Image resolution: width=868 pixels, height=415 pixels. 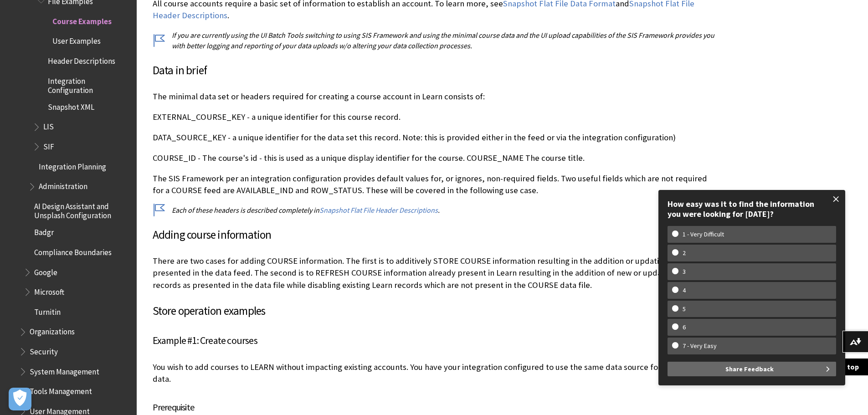 I want to click on p: EXTERNAL_COURSE_KEY - a unique identifier for this course record., so click(x=435, y=117).